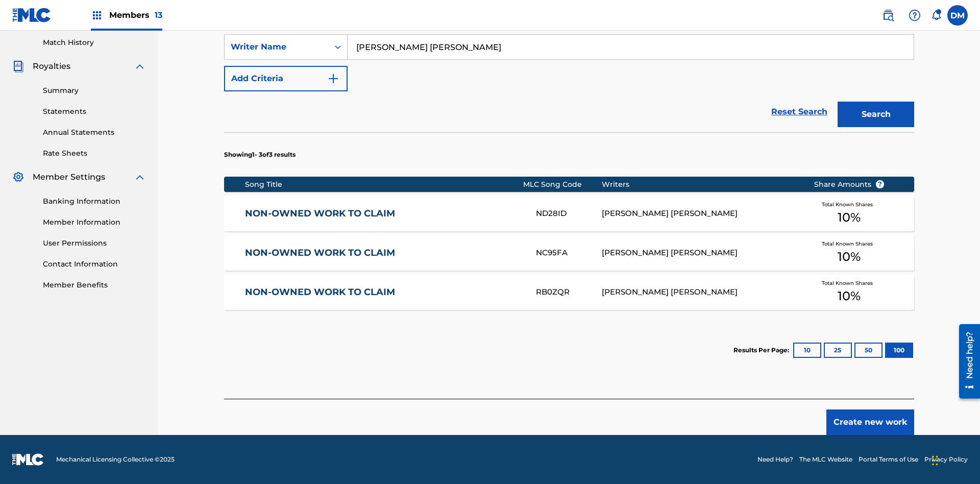 Image resolution: width=980 pixels, height=484 pixels. What do you see at coordinates (562, 184) in the screenshot?
I see `div: MLC Song Code` at bounding box center [562, 184].